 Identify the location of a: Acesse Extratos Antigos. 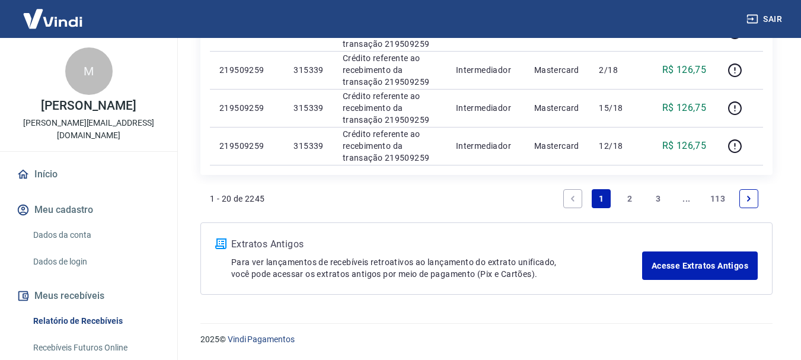
(700, 266).